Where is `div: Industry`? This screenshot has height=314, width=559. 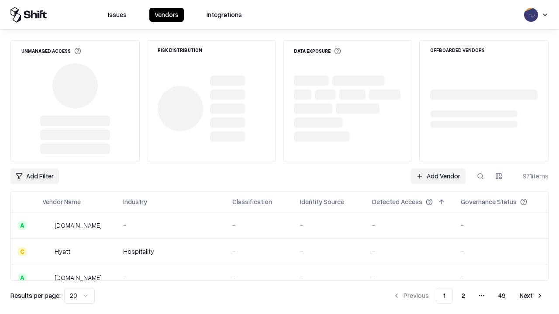
div: Industry is located at coordinates (135, 202).